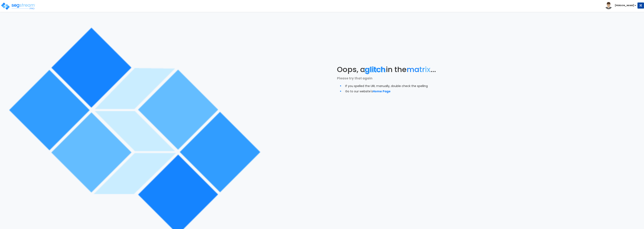 Image resolution: width=644 pixels, height=229 pixels. I want to click on p: Please try that again, so click(402, 79).